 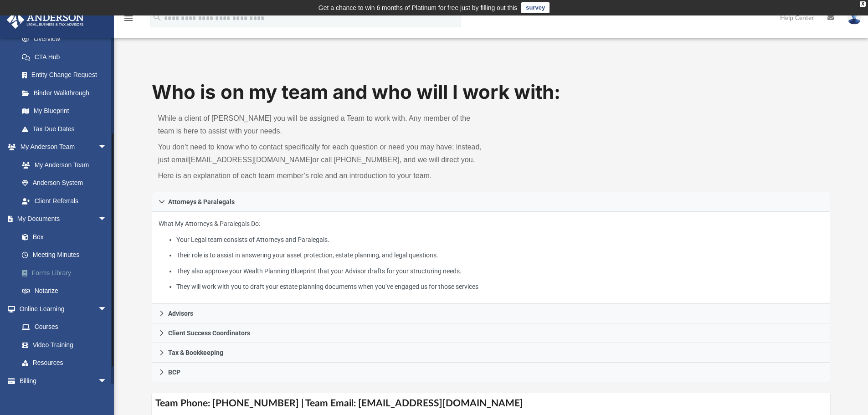 What do you see at coordinates (66, 93) in the screenshot?
I see `a: Binder Walkthrough` at bounding box center [66, 93].